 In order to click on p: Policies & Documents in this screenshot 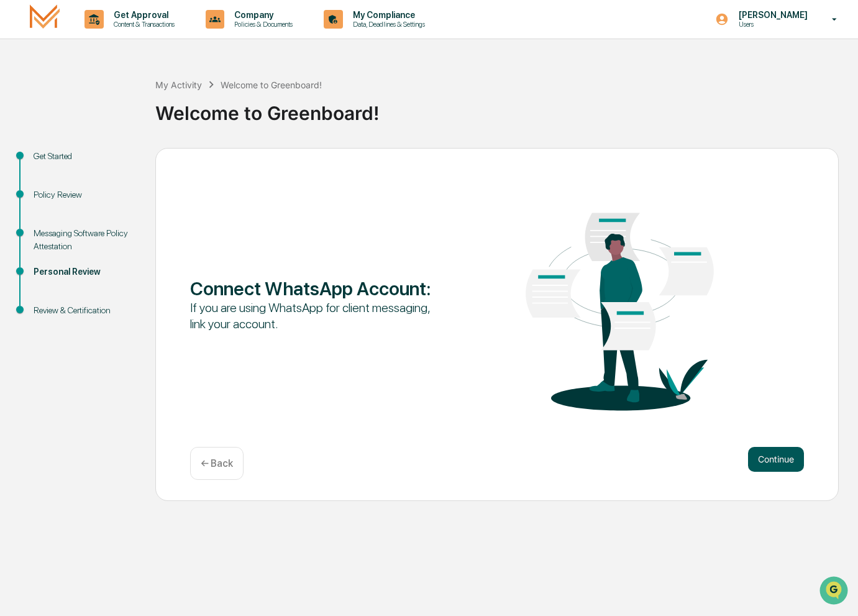, I will do `click(261, 24)`.